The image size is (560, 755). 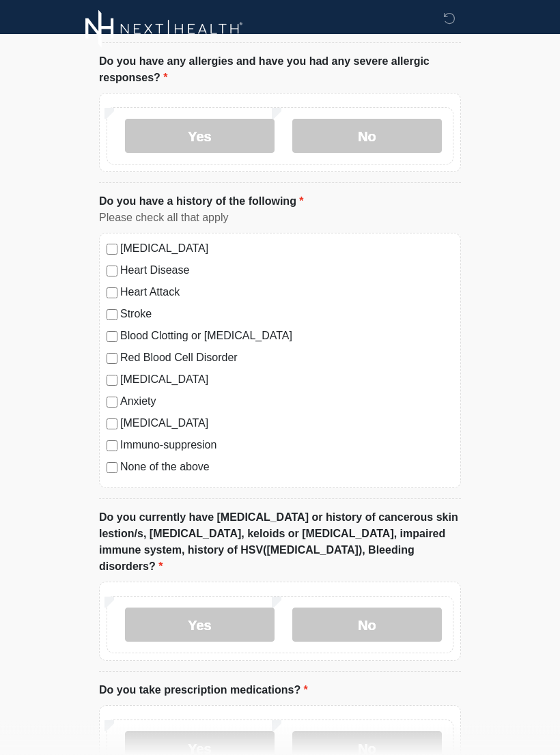 What do you see at coordinates (112, 403) in the screenshot?
I see `input: Anxiety` at bounding box center [112, 403].